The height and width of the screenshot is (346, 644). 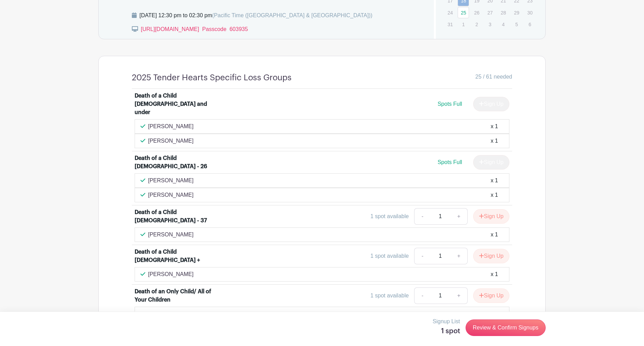 What do you see at coordinates (463, 13) in the screenshot?
I see `a: 25` at bounding box center [463, 13].